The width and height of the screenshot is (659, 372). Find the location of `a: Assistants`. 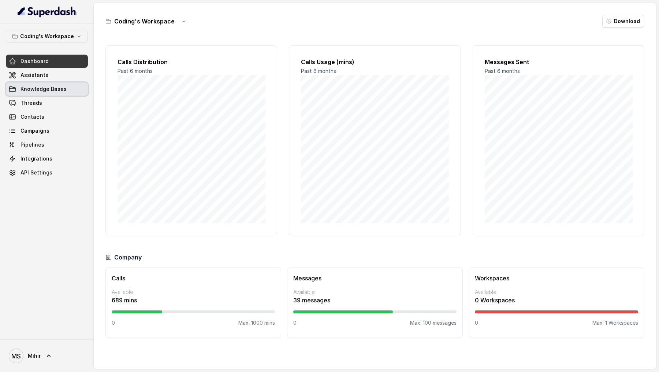

a: Assistants is located at coordinates (47, 75).